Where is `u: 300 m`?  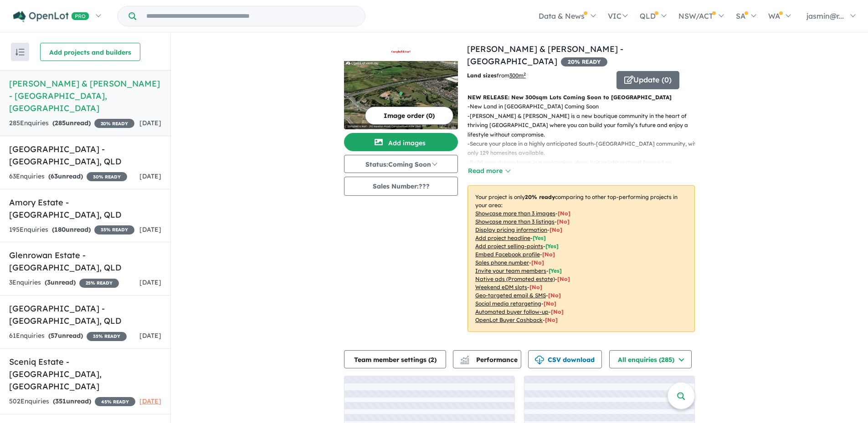 u: 300 m is located at coordinates (518, 75).